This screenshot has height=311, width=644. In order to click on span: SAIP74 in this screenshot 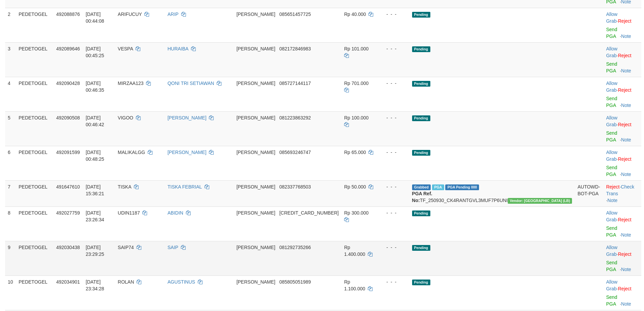, I will do `click(125, 247)`.